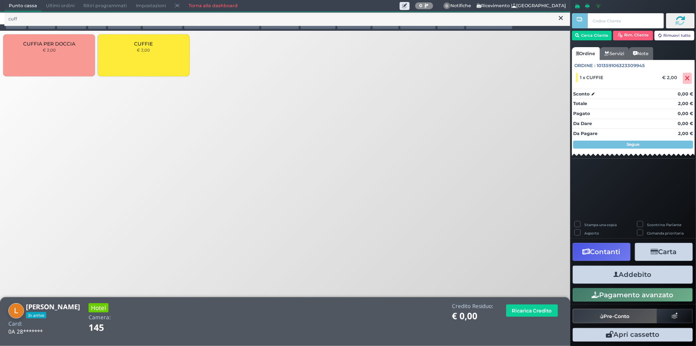  Describe the element at coordinates (15, 323) in the screenshot. I see `h4: Card:` at that location.